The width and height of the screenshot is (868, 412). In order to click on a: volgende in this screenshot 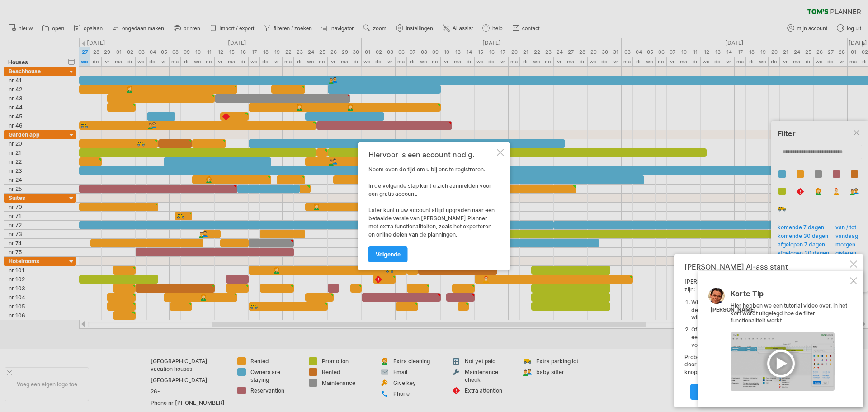, I will do `click(388, 254)`.